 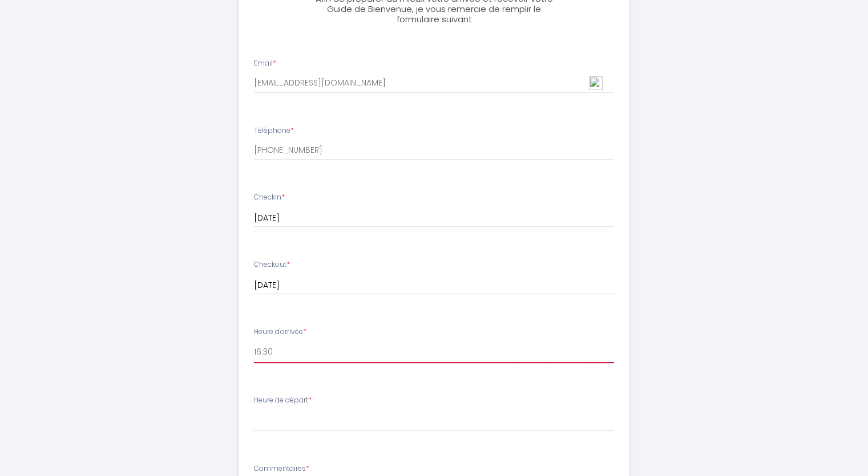 What do you see at coordinates (282, 469) in the screenshot?
I see `label: Commentaires` at bounding box center [282, 469].